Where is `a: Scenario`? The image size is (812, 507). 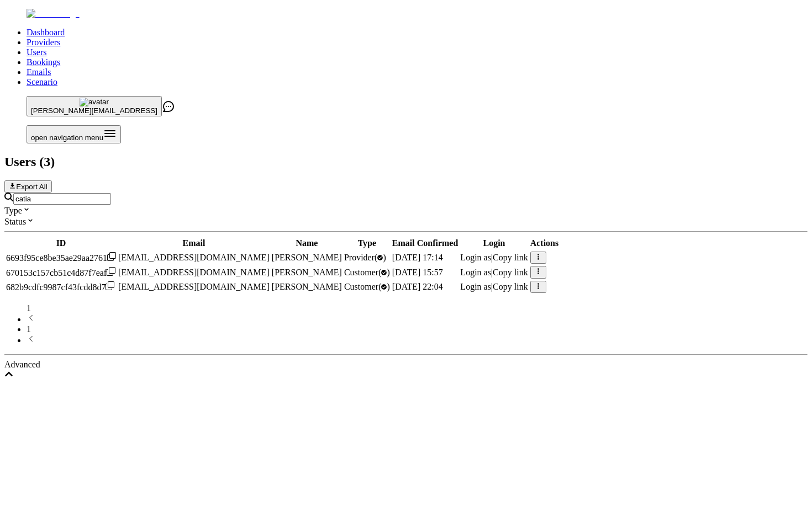
a: Scenario is located at coordinates (42, 82).